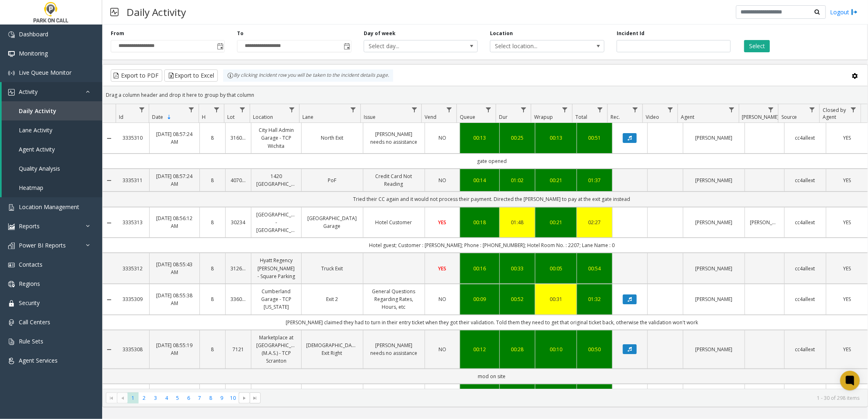 Image resolution: width=868 pixels, height=419 pixels. Describe the element at coordinates (276, 138) in the screenshot. I see `a: City Hall Admin Garage - TCP Wichita` at that location.